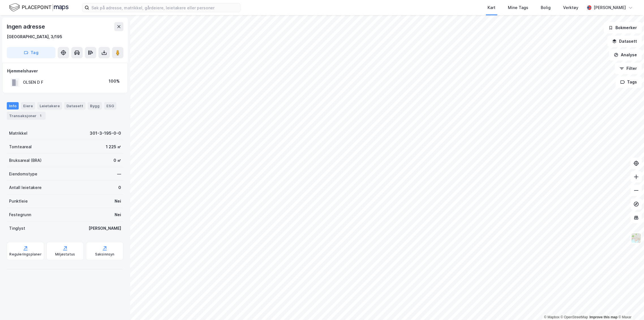 The image size is (644, 320). What do you see at coordinates (31, 52) in the screenshot?
I see `button: Tag` at bounding box center [31, 52].